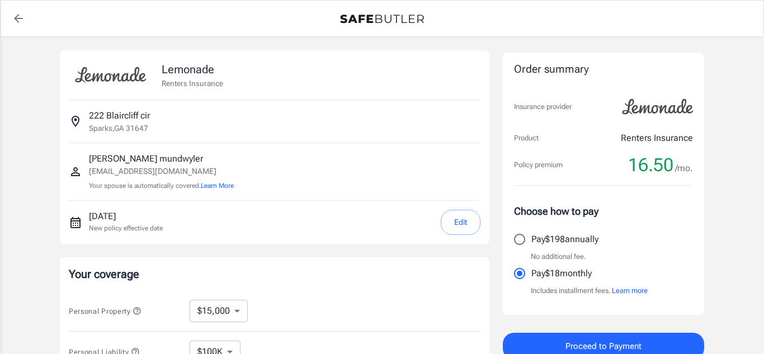 This screenshot has height=354, width=764. What do you see at coordinates (538, 165) in the screenshot?
I see `p: Policy premium` at bounding box center [538, 165].